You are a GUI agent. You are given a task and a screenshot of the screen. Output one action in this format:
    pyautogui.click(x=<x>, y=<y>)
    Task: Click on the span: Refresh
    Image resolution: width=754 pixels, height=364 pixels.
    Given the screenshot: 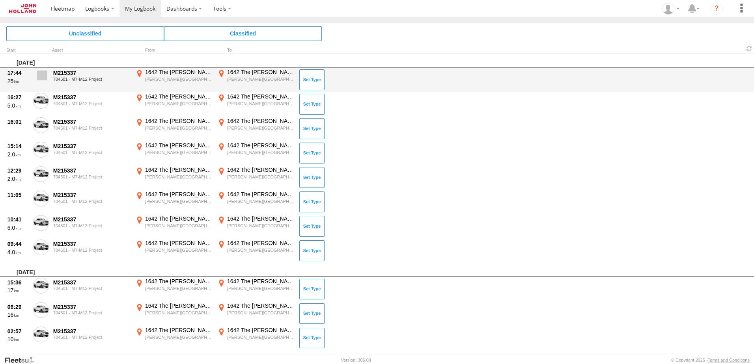 What is the action you would take?
    pyautogui.click(x=749, y=48)
    